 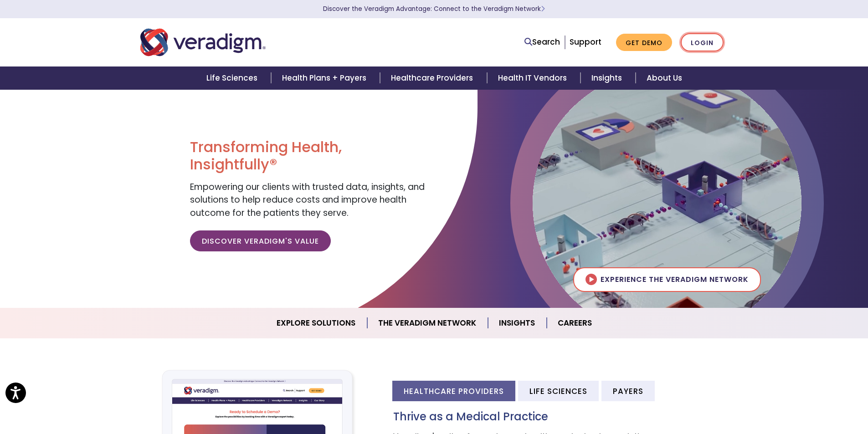 I want to click on a: Discover Veradigm's Value, so click(x=260, y=241).